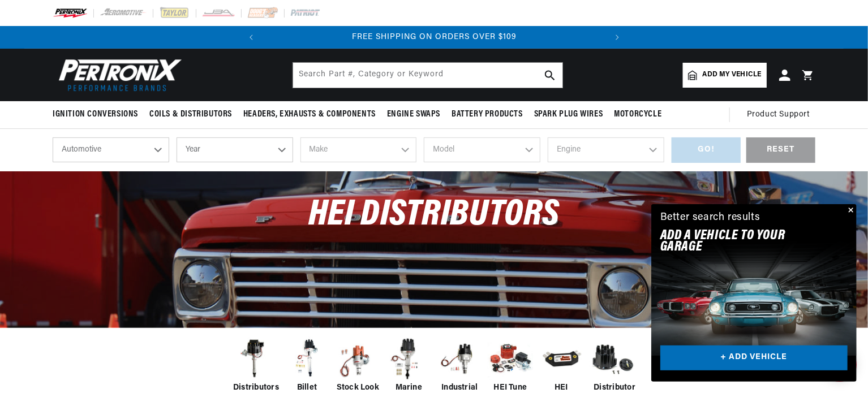  I want to click on input: Search Part #, Category or Keyword, so click(428, 75).